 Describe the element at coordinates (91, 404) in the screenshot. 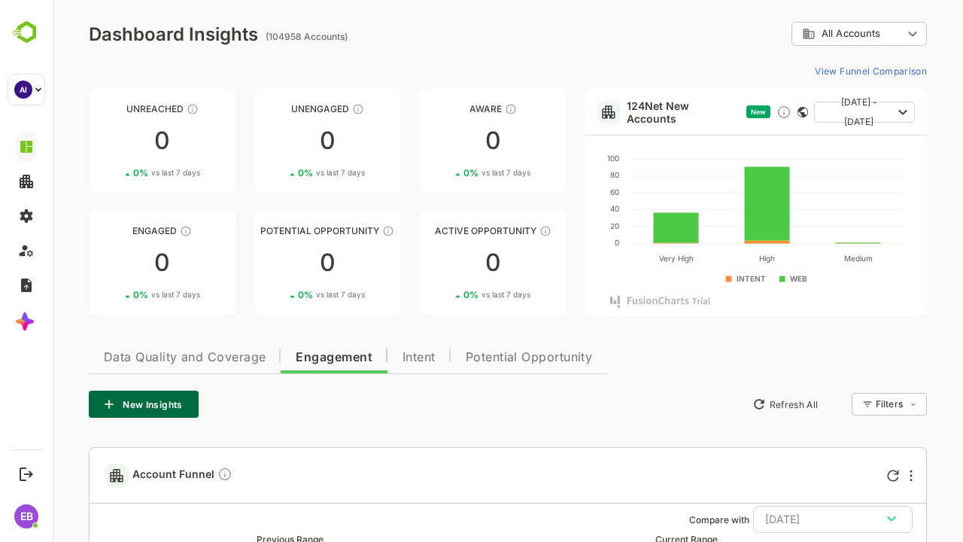

I see `button: New Insights` at that location.